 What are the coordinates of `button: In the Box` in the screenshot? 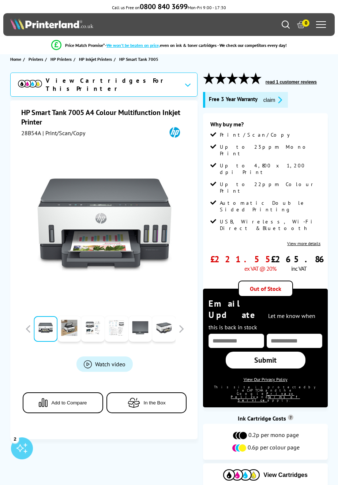 It's located at (146, 402).